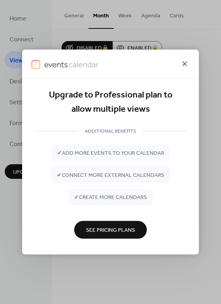 The width and height of the screenshot is (221, 304). I want to click on span: ✔ create more calendars, so click(111, 198).